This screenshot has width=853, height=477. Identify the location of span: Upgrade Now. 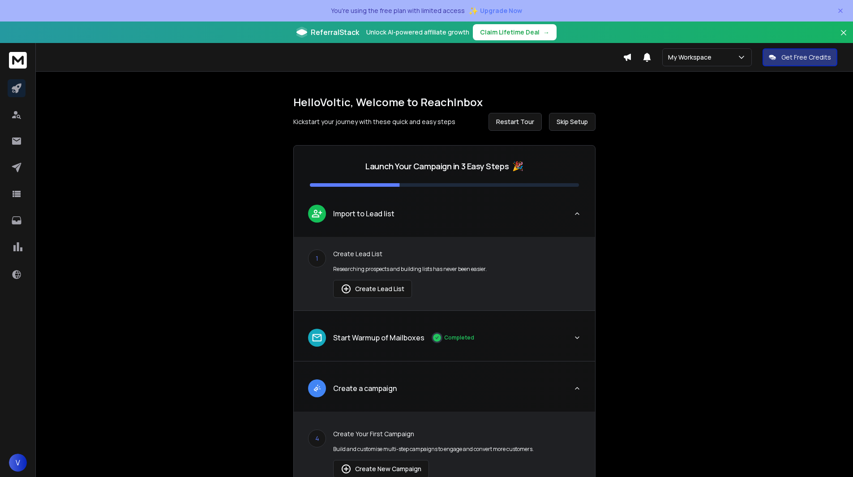
(501, 11).